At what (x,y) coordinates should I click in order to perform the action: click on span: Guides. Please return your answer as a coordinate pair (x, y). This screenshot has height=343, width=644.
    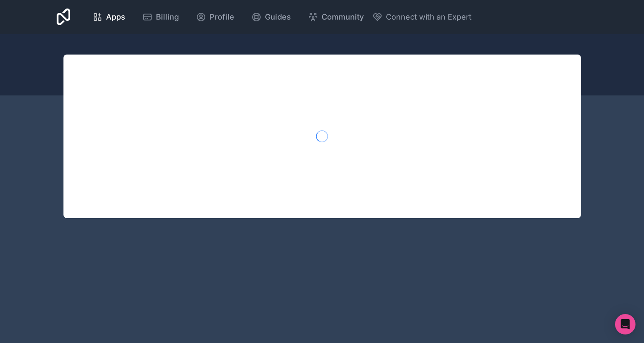
    Looking at the image, I should click on (278, 17).